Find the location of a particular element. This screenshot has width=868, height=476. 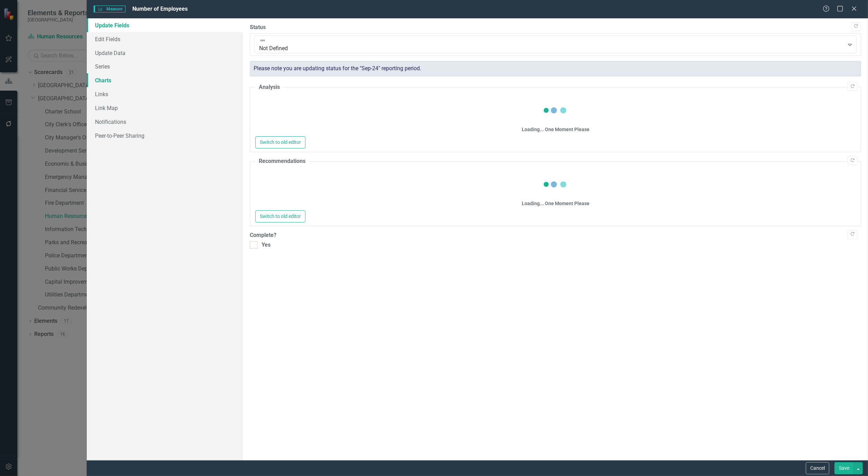

a: Series is located at coordinates (165, 66).